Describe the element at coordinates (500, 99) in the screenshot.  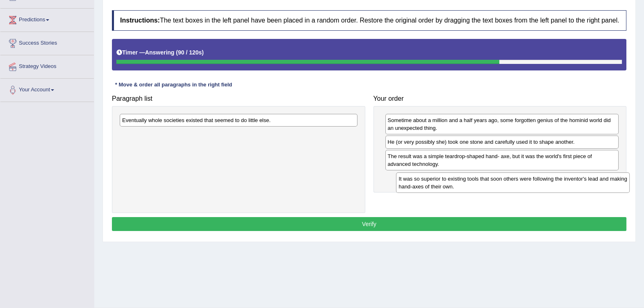
I see `h4: Your order` at that location.